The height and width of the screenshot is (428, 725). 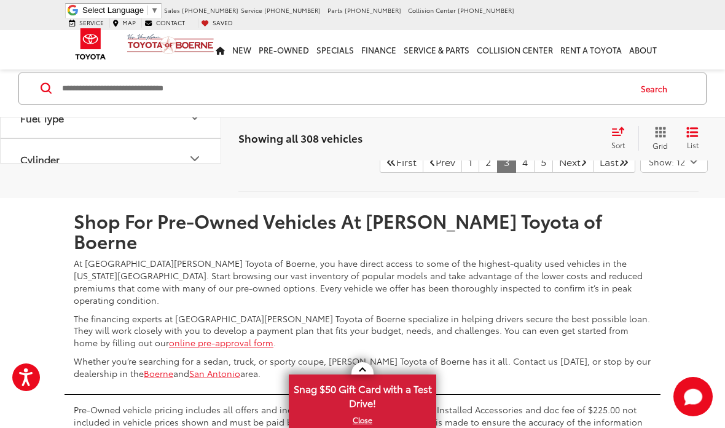 I want to click on span: Parts, so click(x=335, y=10).